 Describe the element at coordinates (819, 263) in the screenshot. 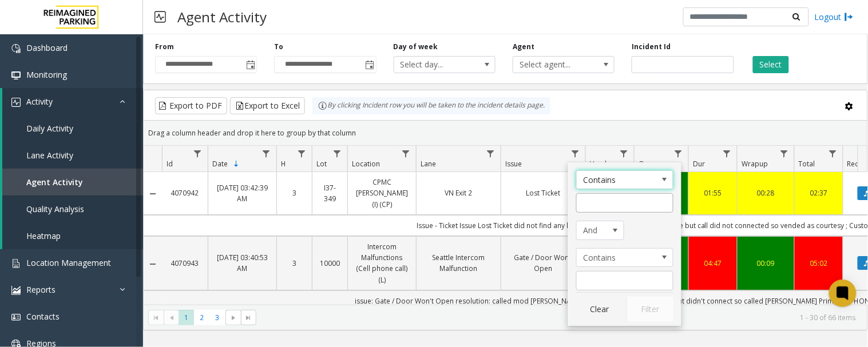

I see `div: 05:02` at that location.